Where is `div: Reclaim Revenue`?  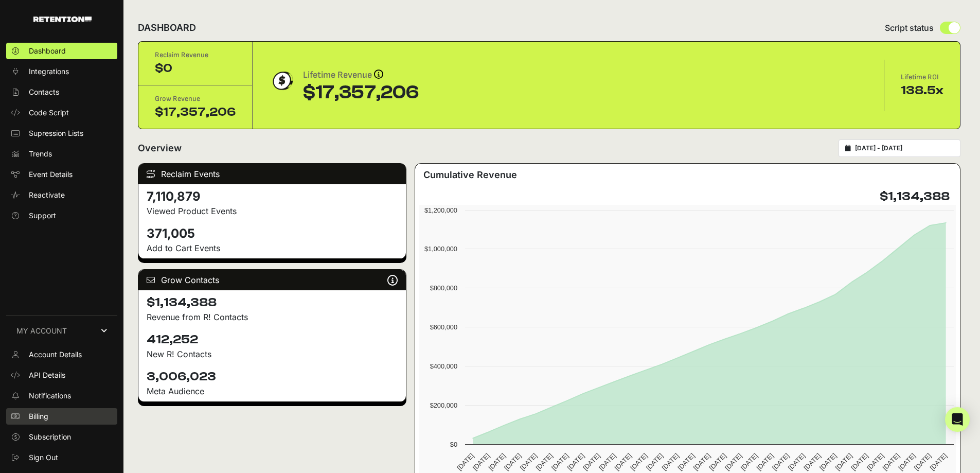
div: Reclaim Revenue is located at coordinates (195, 55).